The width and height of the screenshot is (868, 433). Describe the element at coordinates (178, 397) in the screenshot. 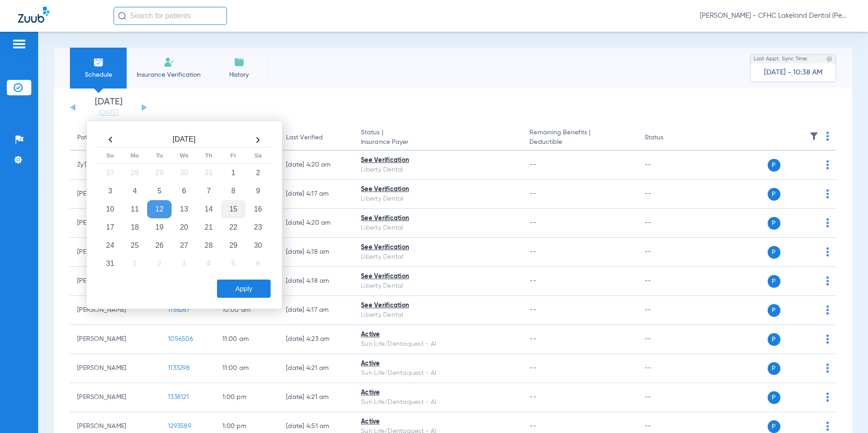

I see `span: 1338121` at that location.